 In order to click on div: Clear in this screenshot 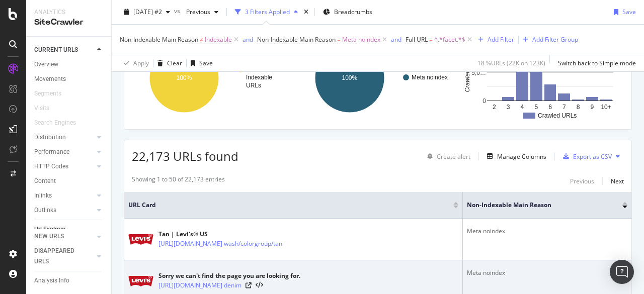, I will do `click(175, 63)`.